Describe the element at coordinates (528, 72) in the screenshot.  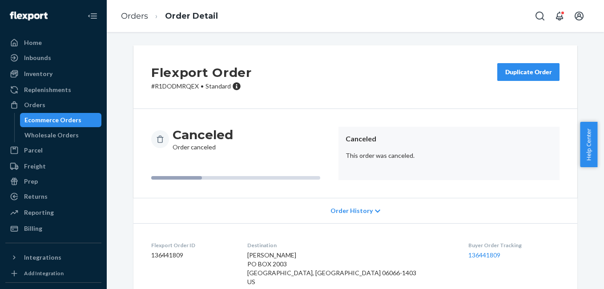
I see `div: Duplicate Order` at that location.